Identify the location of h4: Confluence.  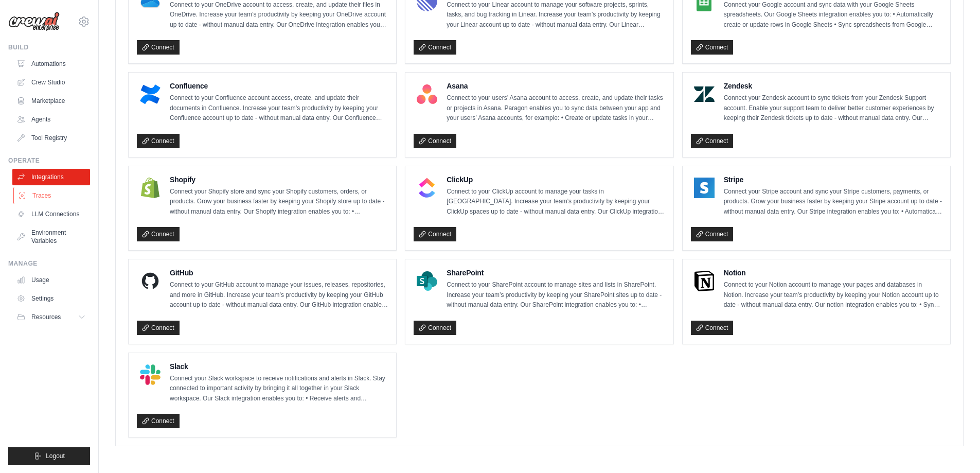
(279, 86).